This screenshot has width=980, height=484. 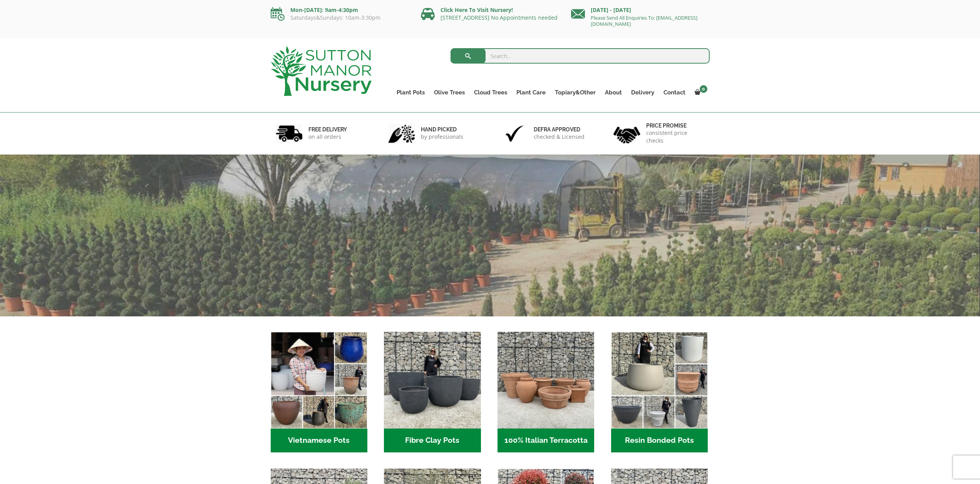 What do you see at coordinates (674, 93) in the screenshot?
I see `a: Contact` at bounding box center [674, 93].